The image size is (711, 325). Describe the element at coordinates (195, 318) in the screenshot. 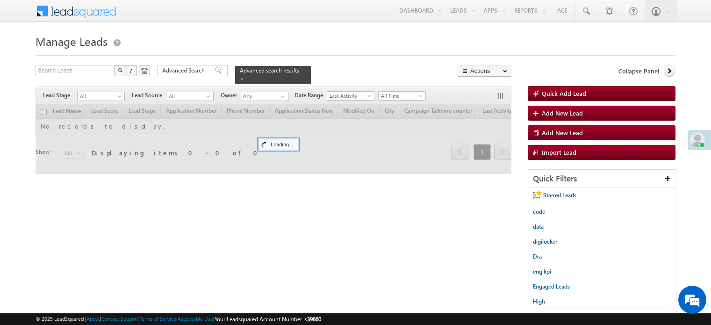

I see `a: Acceptable Use` at that location.